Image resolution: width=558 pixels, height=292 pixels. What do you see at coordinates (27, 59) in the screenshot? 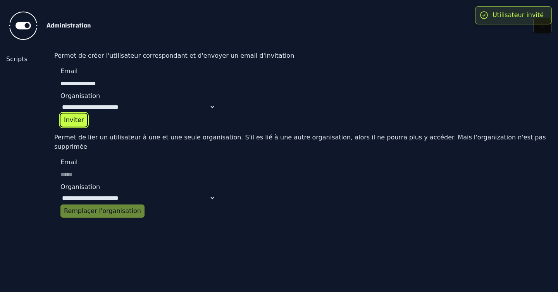
I see `a: Scripts` at bounding box center [27, 59].